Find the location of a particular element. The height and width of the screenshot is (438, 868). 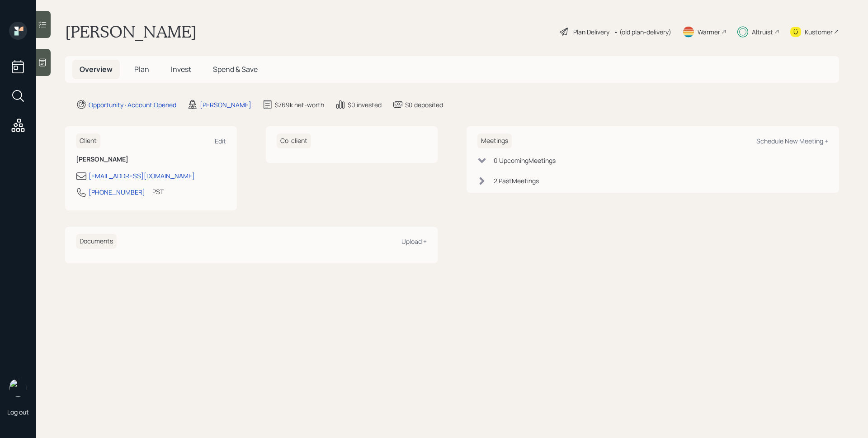

div: • (old plan-delivery) is located at coordinates (642, 31).